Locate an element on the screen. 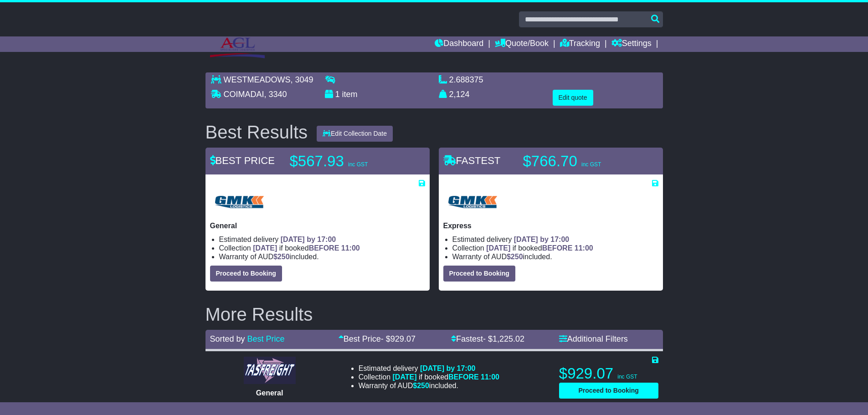 This screenshot has width=868, height=415. a: Tracking is located at coordinates (580, 44).